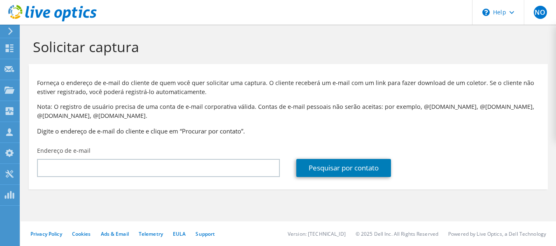 Image resolution: width=556 pixels, height=246 pixels. What do you see at coordinates (81, 234) in the screenshot?
I see `a: Cookies` at bounding box center [81, 234].